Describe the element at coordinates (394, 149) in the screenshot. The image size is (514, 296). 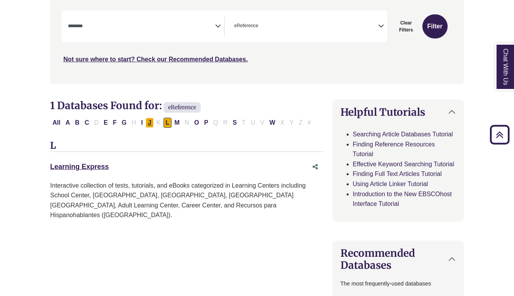
I see `a: Finding Reference Resources Tutorial` at that location.